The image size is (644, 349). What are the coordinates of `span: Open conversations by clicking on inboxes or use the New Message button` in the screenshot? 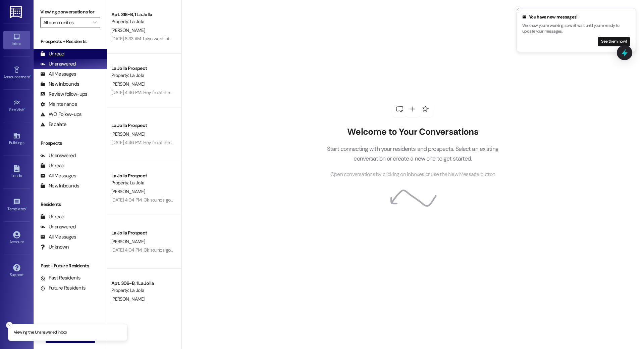 It's located at (412, 174).